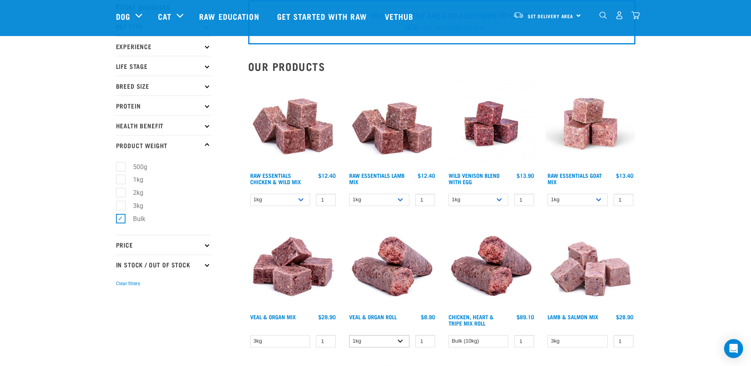  Describe the element at coordinates (518, 15) in the screenshot. I see `img: van-moving.png` at that location.